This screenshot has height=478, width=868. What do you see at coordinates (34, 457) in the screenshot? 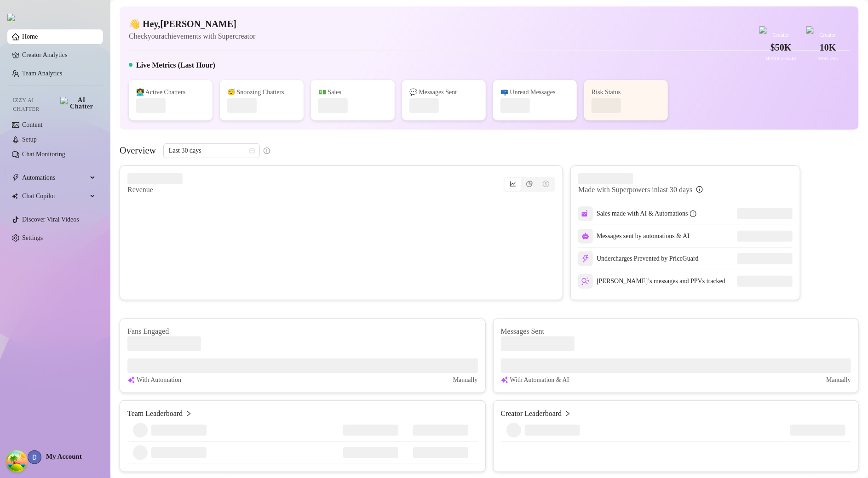
I see `img: ACg8ocKqW3gvsI9KudsdtUvlvYvBluWSpML6hUxpI74qkfnGsmxmEQ=s96-c` at bounding box center [34, 457].